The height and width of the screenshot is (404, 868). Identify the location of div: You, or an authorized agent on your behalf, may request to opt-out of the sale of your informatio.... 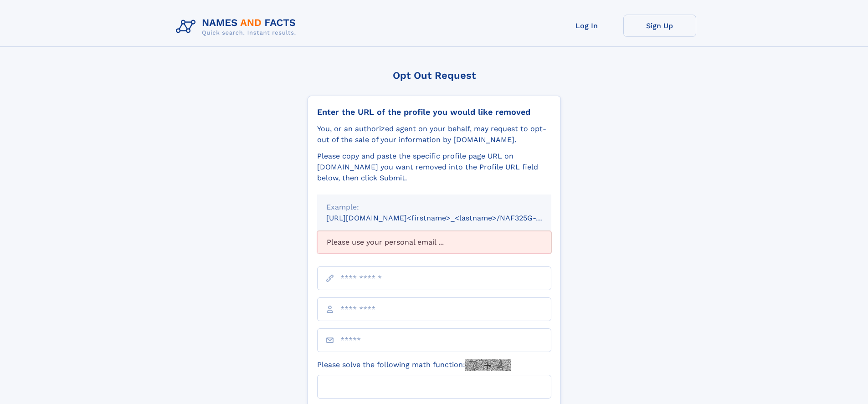
(435, 134).